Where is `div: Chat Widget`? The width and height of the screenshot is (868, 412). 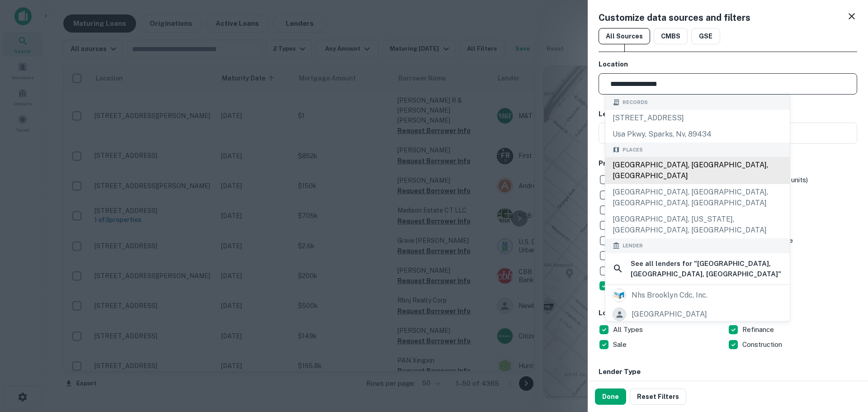
div: Chat Widget is located at coordinates (846, 361).